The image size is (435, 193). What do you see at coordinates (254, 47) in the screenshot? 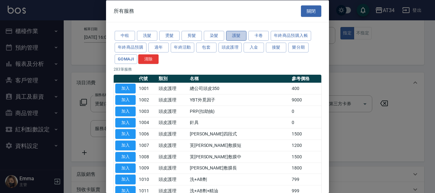
I see `button: 入金` at bounding box center [254, 47].